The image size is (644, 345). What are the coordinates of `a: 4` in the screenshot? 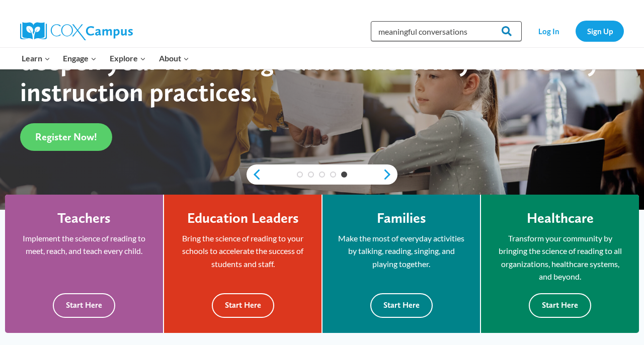 It's located at (333, 175).